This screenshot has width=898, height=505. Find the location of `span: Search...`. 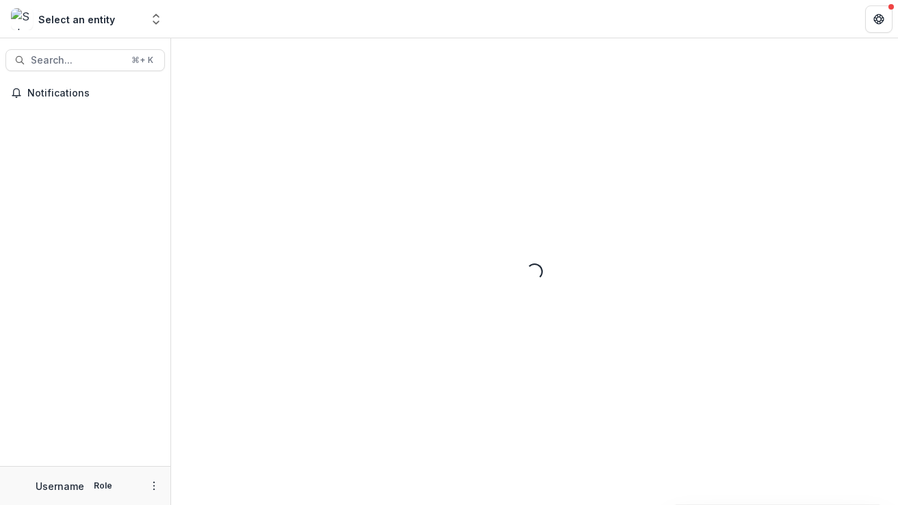

span: Search... is located at coordinates (77, 60).